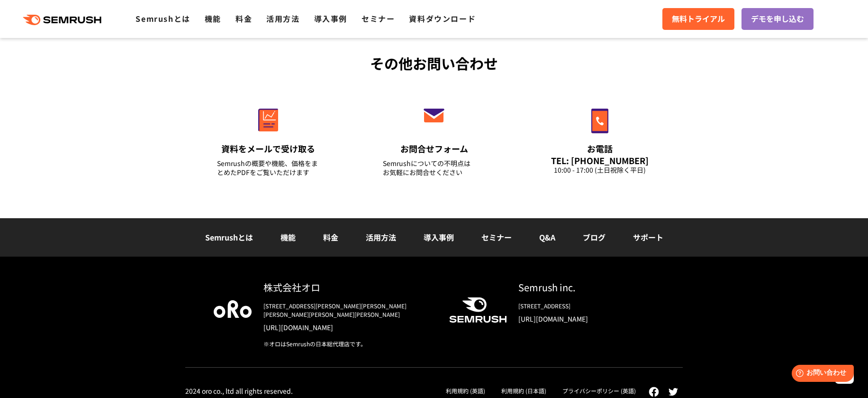  Describe the element at coordinates (348, 286) in the screenshot. I see `div: 株式会社オロ` at that location.